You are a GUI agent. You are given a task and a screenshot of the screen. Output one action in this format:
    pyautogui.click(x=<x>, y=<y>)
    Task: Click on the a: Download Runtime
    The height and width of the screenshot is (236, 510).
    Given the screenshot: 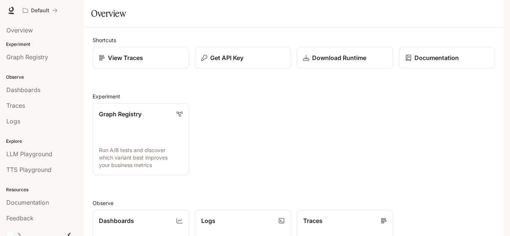 What is the action you would take?
    pyautogui.click(x=345, y=58)
    